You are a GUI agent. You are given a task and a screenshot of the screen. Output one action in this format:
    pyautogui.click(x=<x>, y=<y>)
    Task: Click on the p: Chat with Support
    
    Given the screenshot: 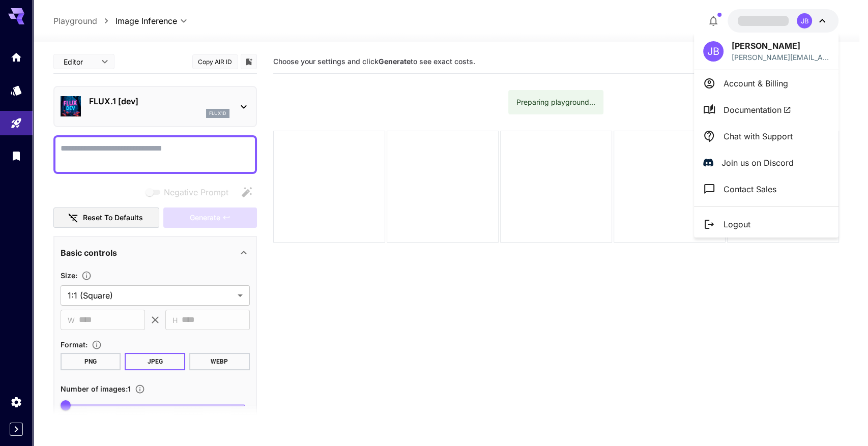 What is the action you would take?
    pyautogui.click(x=758, y=136)
    